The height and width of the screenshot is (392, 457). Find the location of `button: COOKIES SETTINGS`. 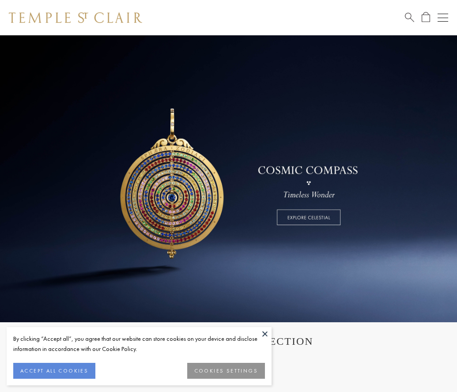

button: COOKIES SETTINGS is located at coordinates (226, 371).